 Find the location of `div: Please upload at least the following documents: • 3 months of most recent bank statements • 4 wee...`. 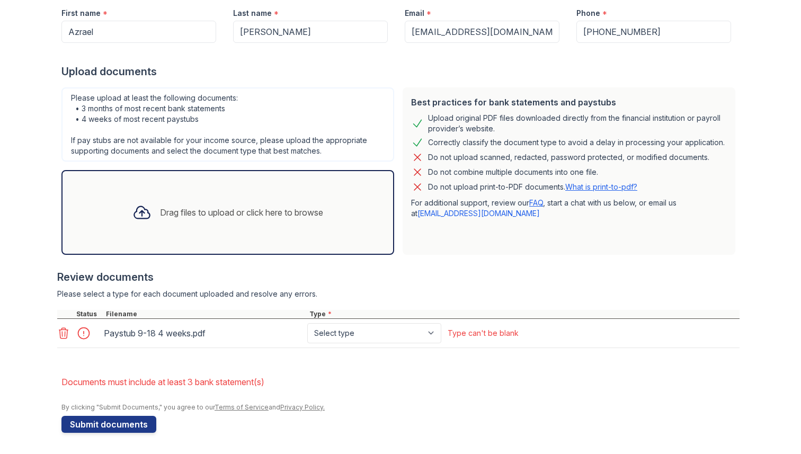

div: Please upload at least the following documents: • 3 months of most recent bank statements • 4 wee... is located at coordinates (228, 124).